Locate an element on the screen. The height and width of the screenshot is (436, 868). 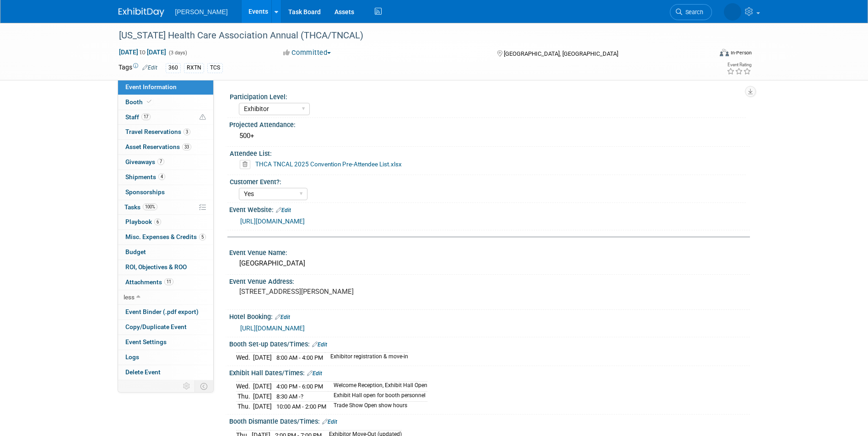
a: Search is located at coordinates (691, 12).